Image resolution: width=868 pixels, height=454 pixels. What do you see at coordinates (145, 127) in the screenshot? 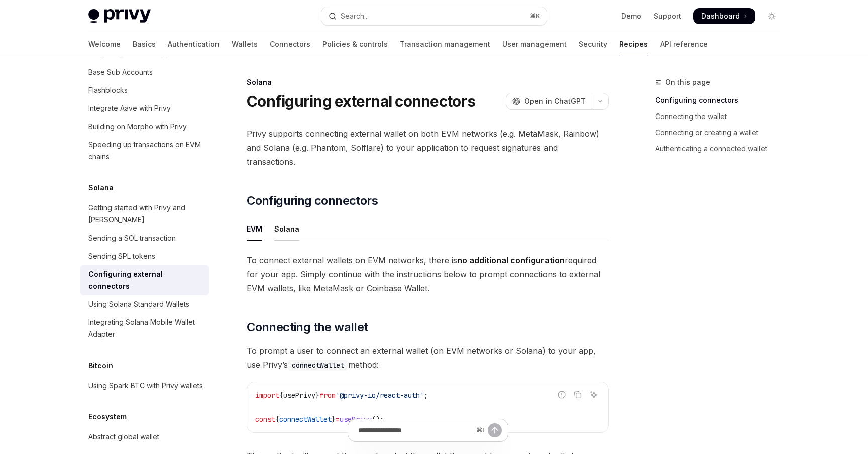
I see `a: Building on Morpho with Privy` at bounding box center [145, 127].